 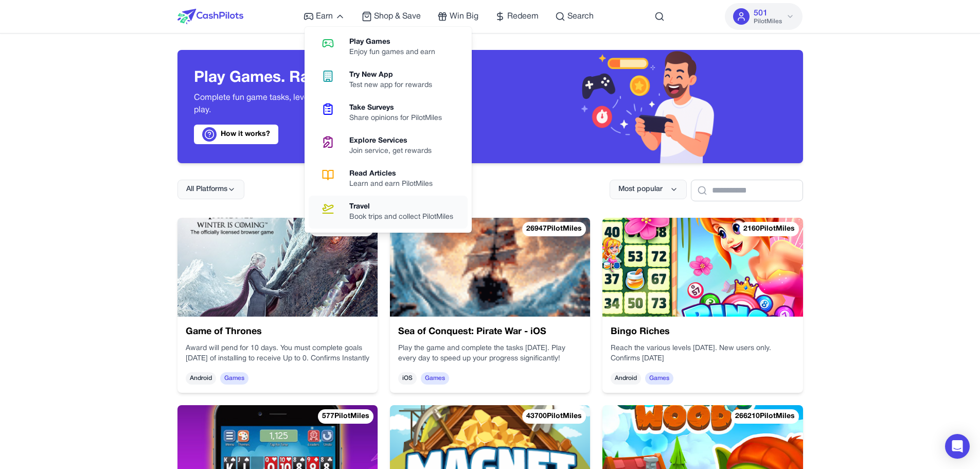 I want to click on a: Play GamesEnjoy fun games and earn, so click(x=388, y=47).